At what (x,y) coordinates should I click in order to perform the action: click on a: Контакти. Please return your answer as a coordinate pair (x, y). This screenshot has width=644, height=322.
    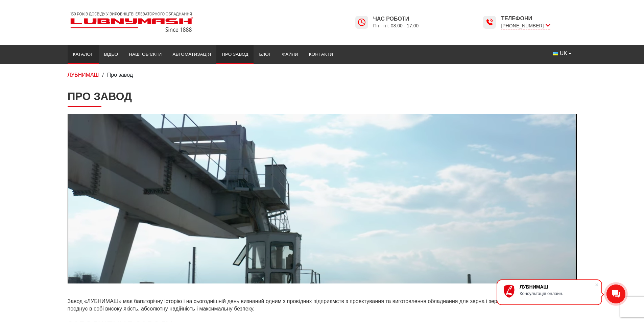
    Looking at the image, I should click on (321, 54).